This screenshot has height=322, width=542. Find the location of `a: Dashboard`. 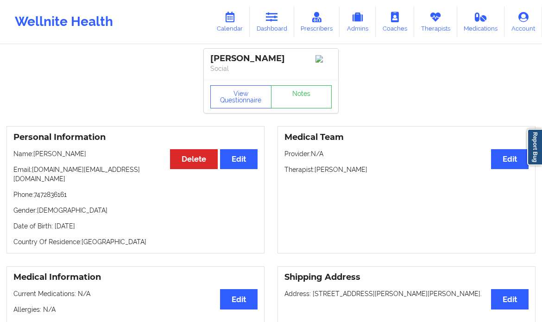

a: Dashboard is located at coordinates (272, 22).